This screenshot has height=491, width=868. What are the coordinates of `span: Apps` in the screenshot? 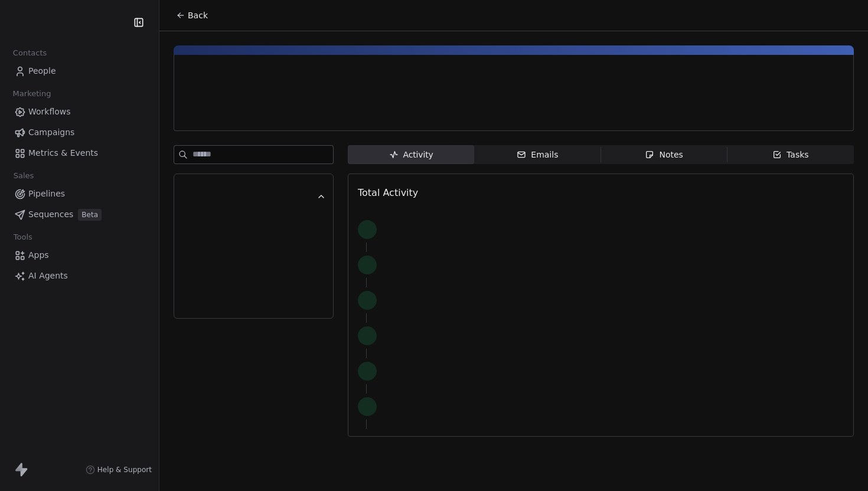 It's located at (38, 255).